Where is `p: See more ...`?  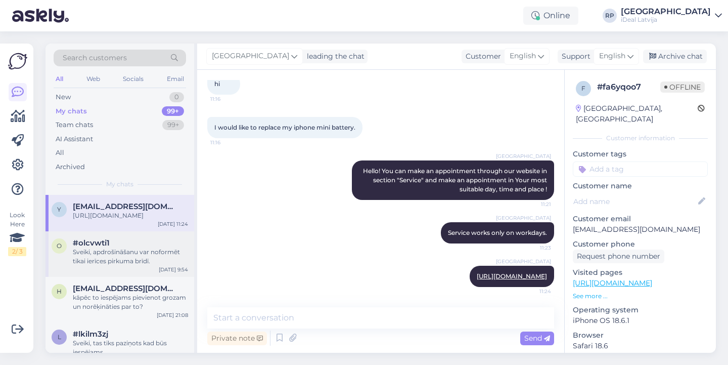 p: See more ... is located at coordinates (640, 296).